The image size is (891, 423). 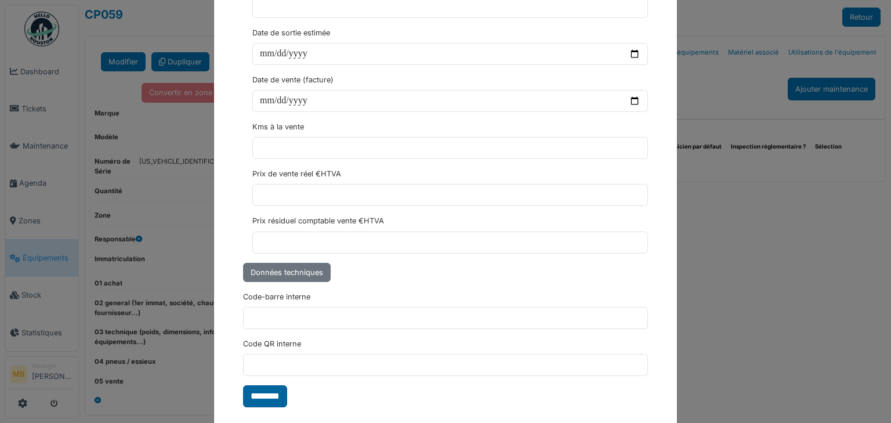 I want to click on label: Kms à la vente, so click(x=278, y=126).